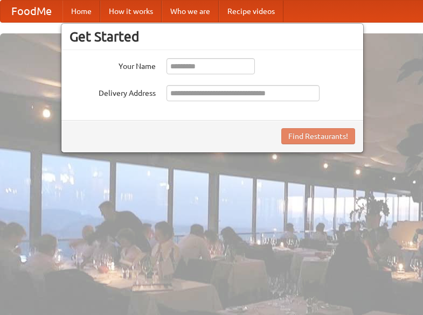  I want to click on button: Find Restaurants!, so click(318, 136).